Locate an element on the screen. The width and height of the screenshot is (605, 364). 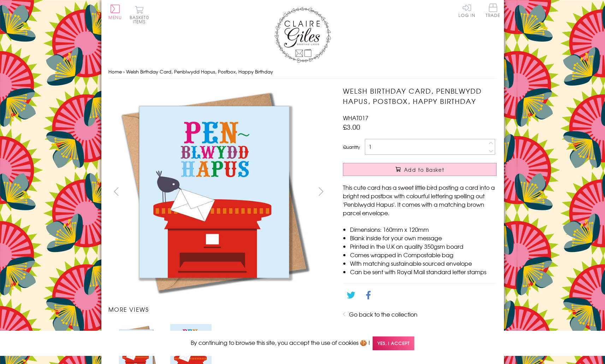
img: Welsh Birthday Card, Penblwydd Hapus, Postbox, Happy Birthday is located at coordinates (214, 192).